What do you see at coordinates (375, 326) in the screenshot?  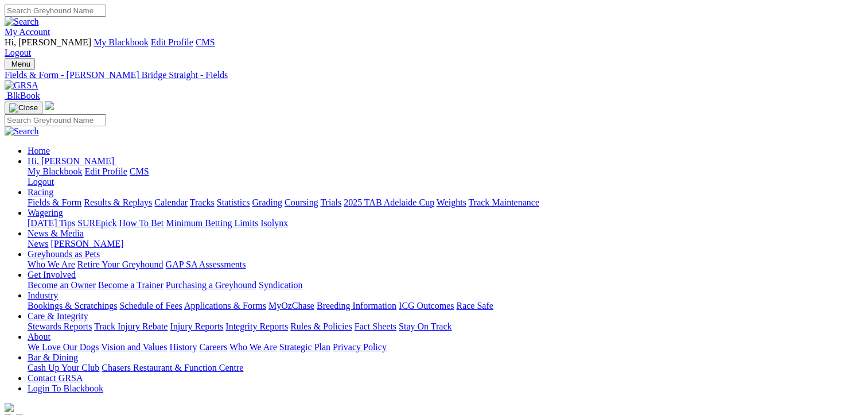 I see `a: Fact Sheets` at bounding box center [375, 326].